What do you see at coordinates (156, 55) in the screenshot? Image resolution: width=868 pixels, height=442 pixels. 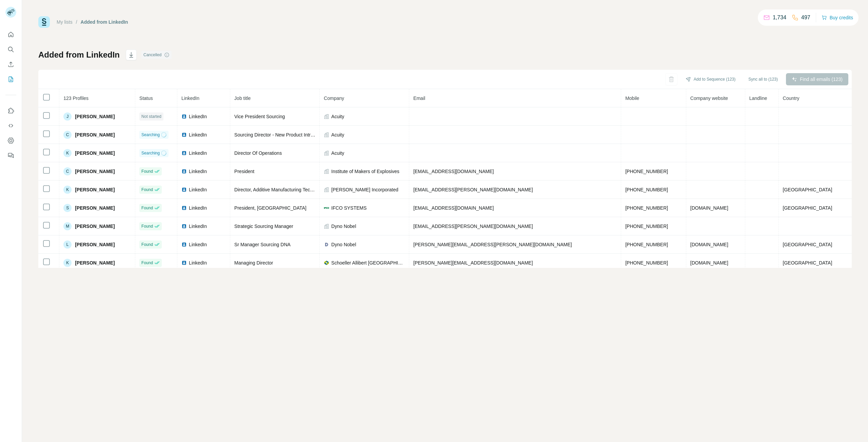 I see `div: Cancelled` at bounding box center [156, 55].